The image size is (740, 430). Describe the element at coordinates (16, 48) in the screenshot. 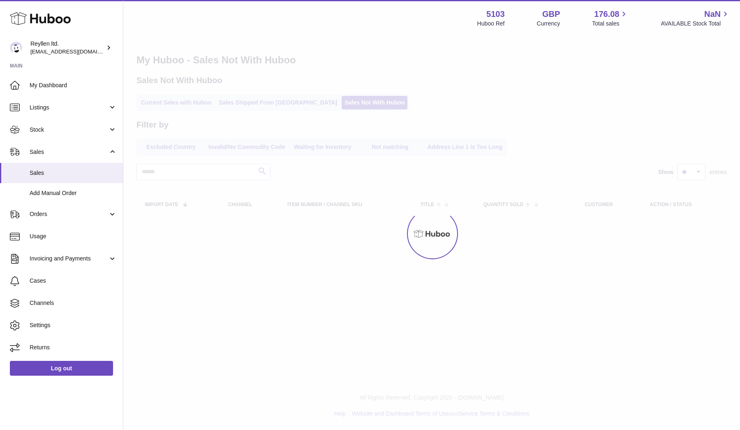

I see `img: reyllen@reyllen.com` at that location.